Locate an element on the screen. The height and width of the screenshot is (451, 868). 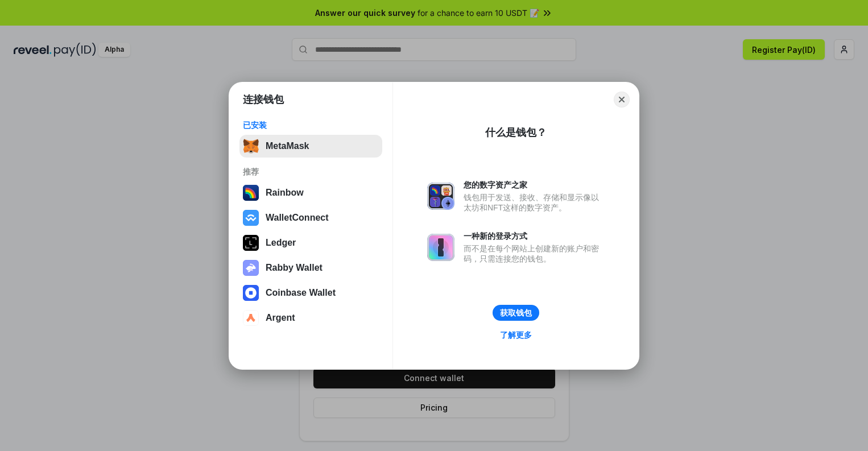
h1: 连接钱包 is located at coordinates (264, 99).